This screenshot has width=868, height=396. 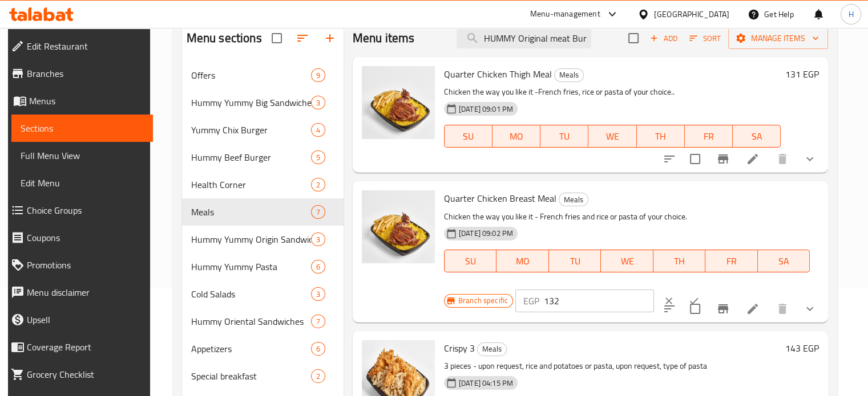 What do you see at coordinates (778, 38) in the screenshot?
I see `button: Manage items` at bounding box center [778, 38].